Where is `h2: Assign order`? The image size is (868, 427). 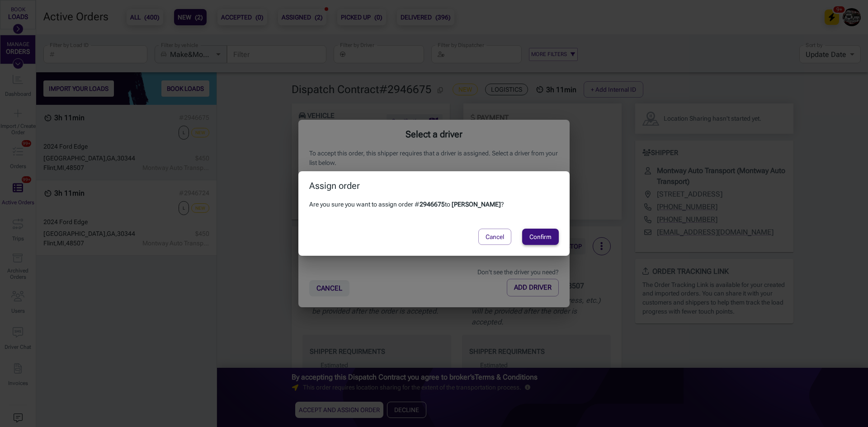
h2: Assign order is located at coordinates (434, 186).